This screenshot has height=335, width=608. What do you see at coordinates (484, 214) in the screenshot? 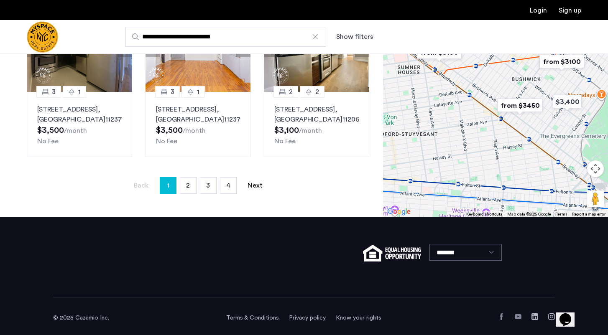
I see `button: Keyboard shortcuts` at bounding box center [484, 214].